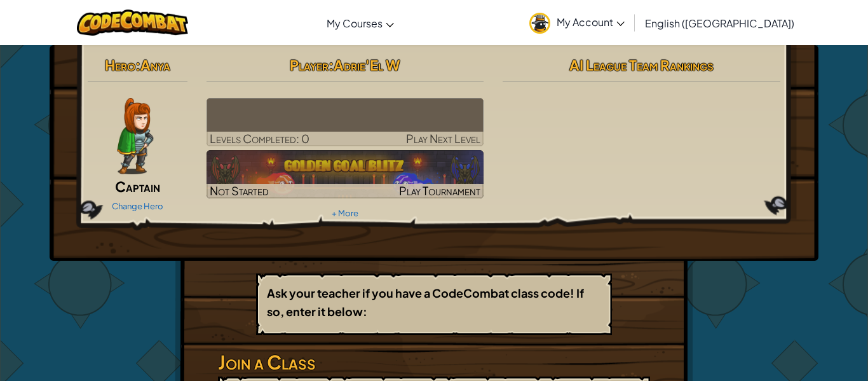 This screenshot has width=868, height=381. What do you see at coordinates (137, 206) in the screenshot?
I see `a: Change Hero` at bounding box center [137, 206].